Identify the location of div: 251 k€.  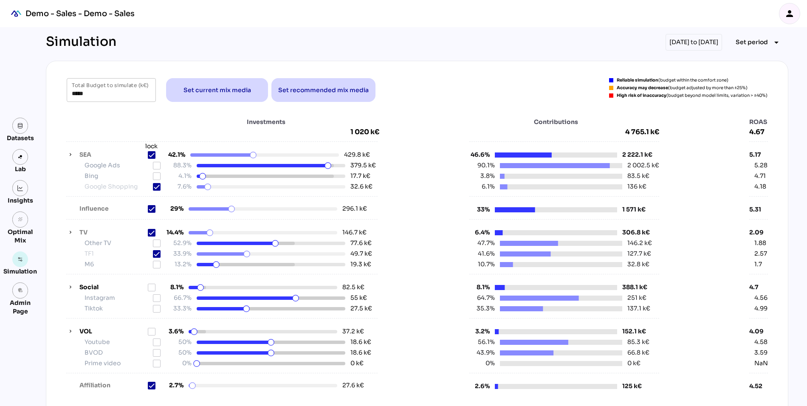
(637, 298).